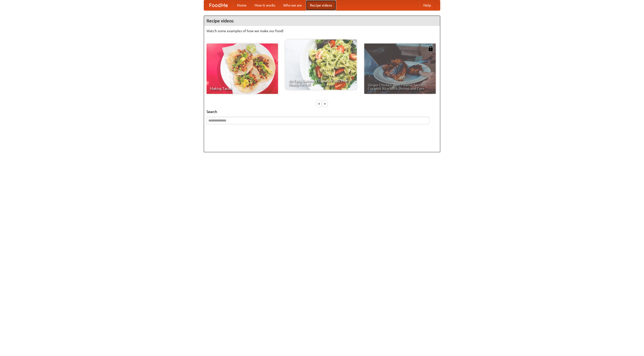 The height and width of the screenshot is (356, 644). What do you see at coordinates (242, 89) in the screenshot?
I see `span: Making Tacos` at bounding box center [242, 89].